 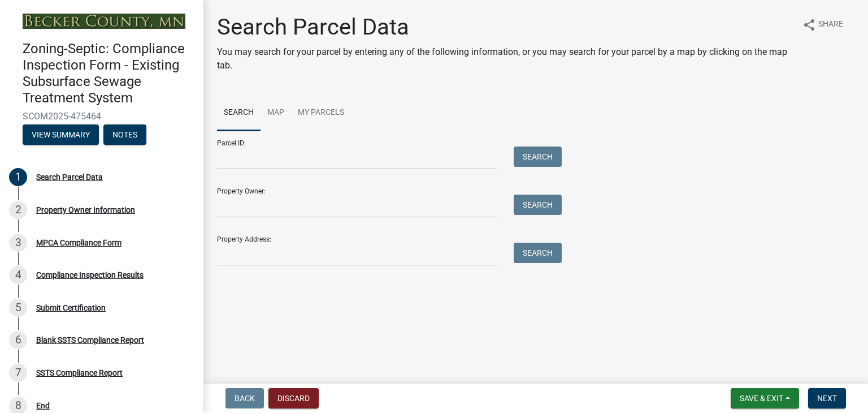 I want to click on div: 7, so click(x=18, y=373).